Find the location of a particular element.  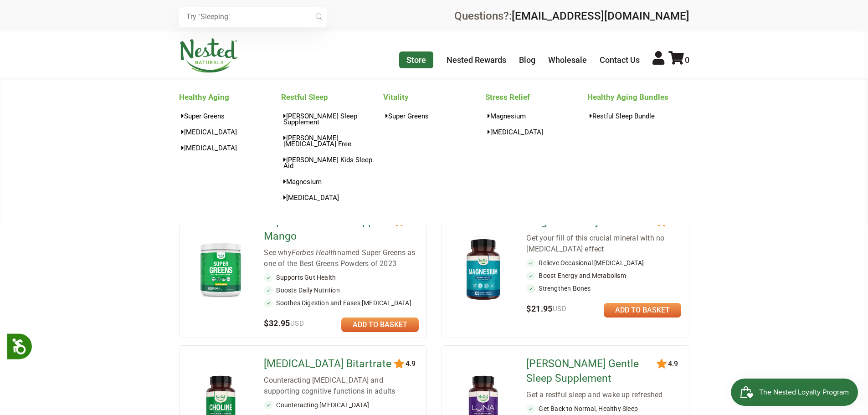

li: Boost Energy and Metabolism is located at coordinates (603, 275).